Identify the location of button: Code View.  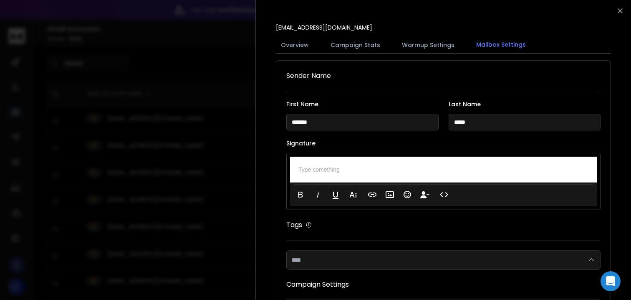
(444, 195).